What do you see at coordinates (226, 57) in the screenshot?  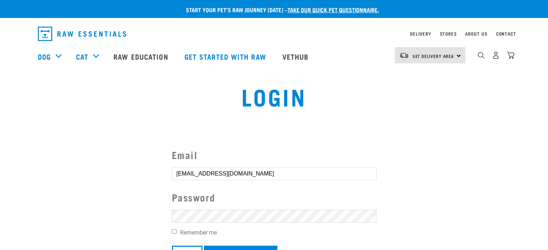 I see `a: Get started with Raw` at bounding box center [226, 57].